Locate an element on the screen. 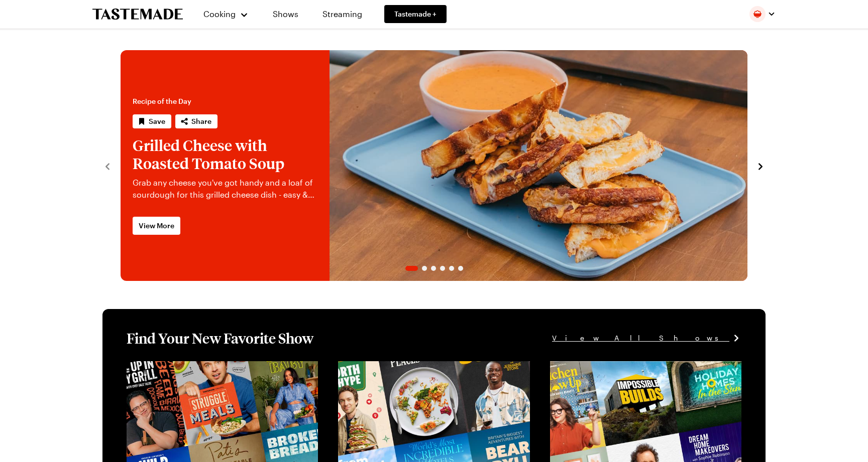 The height and width of the screenshot is (462, 868). span: Cooking is located at coordinates (220, 13).